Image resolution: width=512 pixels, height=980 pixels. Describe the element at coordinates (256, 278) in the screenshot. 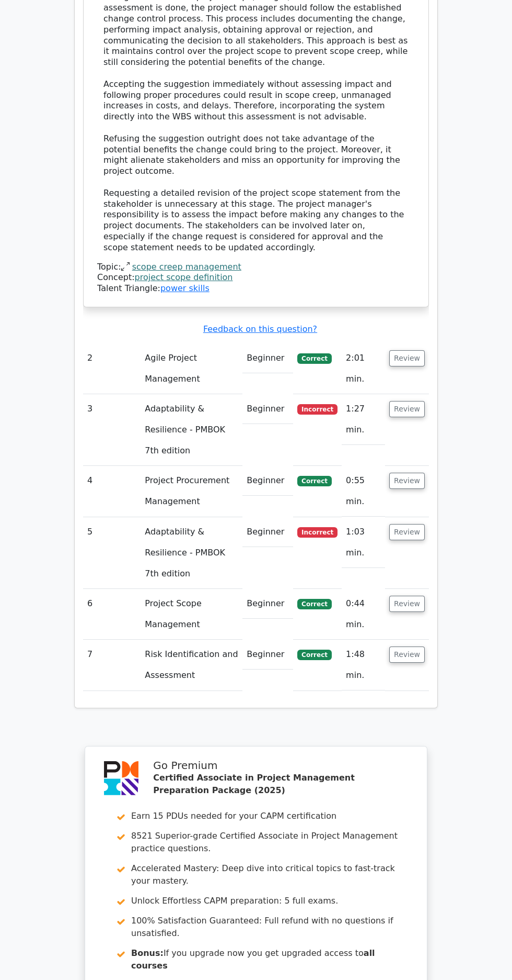

I see `div: Concept:` at that location.